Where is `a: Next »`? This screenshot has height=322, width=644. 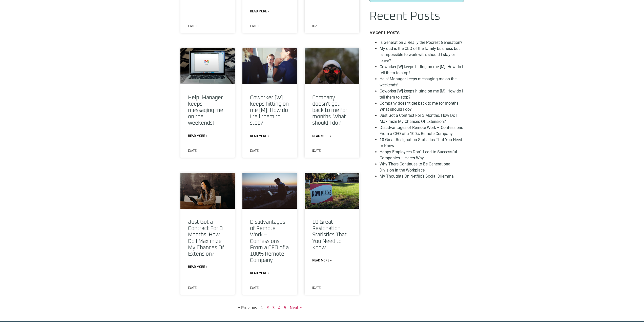 a: Next » is located at coordinates (296, 308).